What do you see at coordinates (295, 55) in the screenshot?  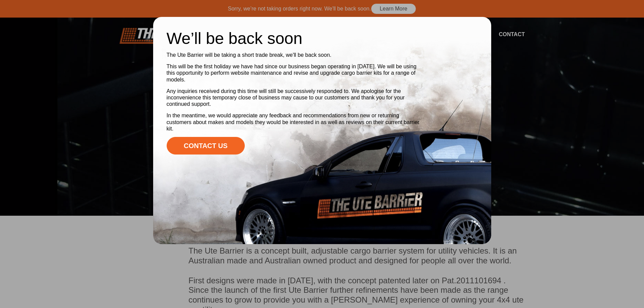 I see `p: The Ute Barrier will be taking a short trade break, we'll be back soon.` at bounding box center [295, 55].